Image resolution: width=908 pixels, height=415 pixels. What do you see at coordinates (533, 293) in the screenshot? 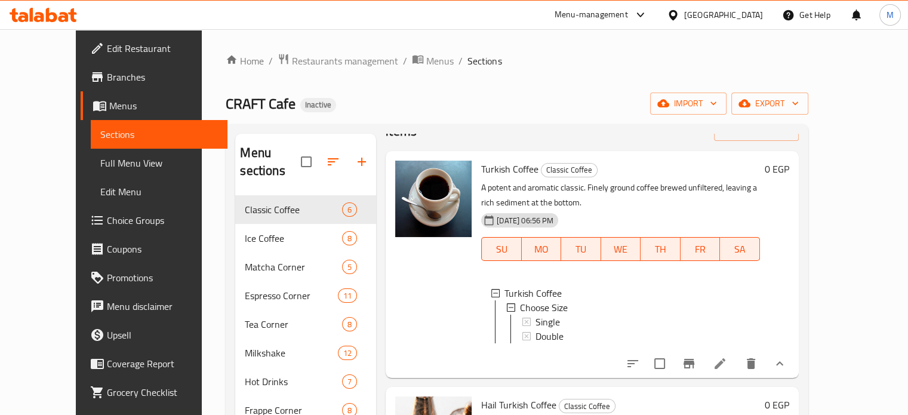
I see `span: Turkish Coffee` at bounding box center [533, 293].